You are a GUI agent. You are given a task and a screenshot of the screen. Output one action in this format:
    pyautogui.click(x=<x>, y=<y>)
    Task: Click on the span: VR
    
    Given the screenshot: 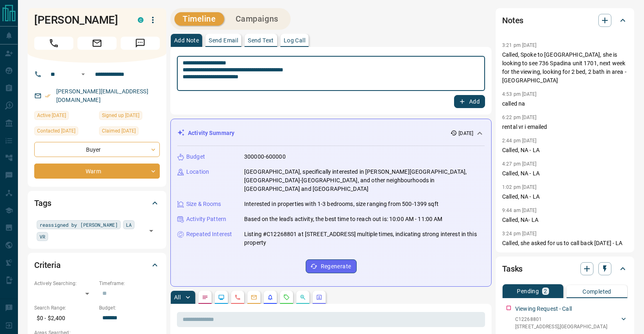 What is the action you would take?
    pyautogui.click(x=43, y=237)
    